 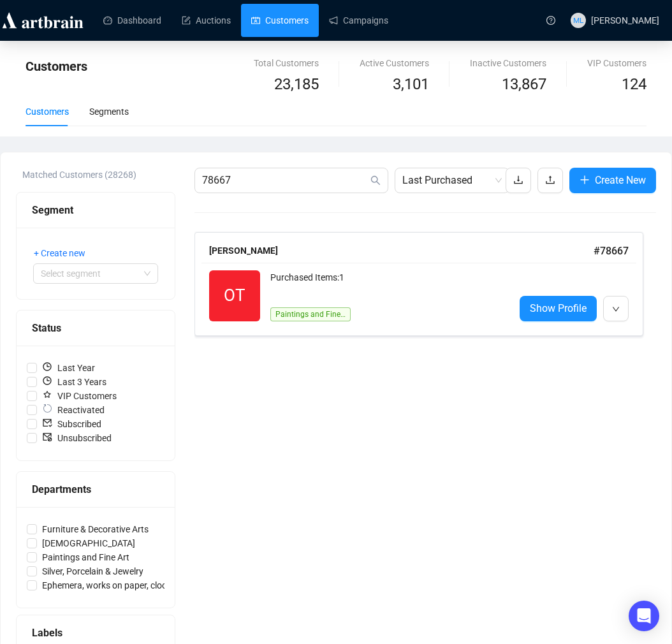 What do you see at coordinates (68, 368) in the screenshot?
I see `span: Last Year` at bounding box center [68, 368].